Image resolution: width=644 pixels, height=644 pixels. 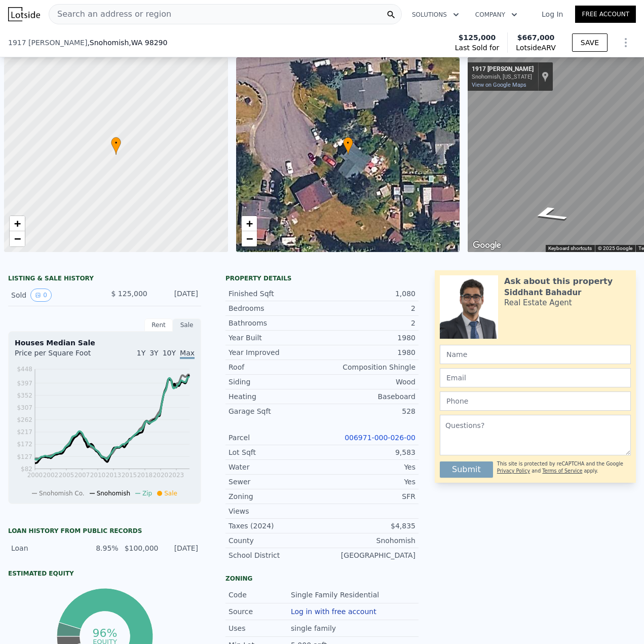 What do you see at coordinates (104, 343) in the screenshot?
I see `div: Houses Median Sale` at bounding box center [104, 343].